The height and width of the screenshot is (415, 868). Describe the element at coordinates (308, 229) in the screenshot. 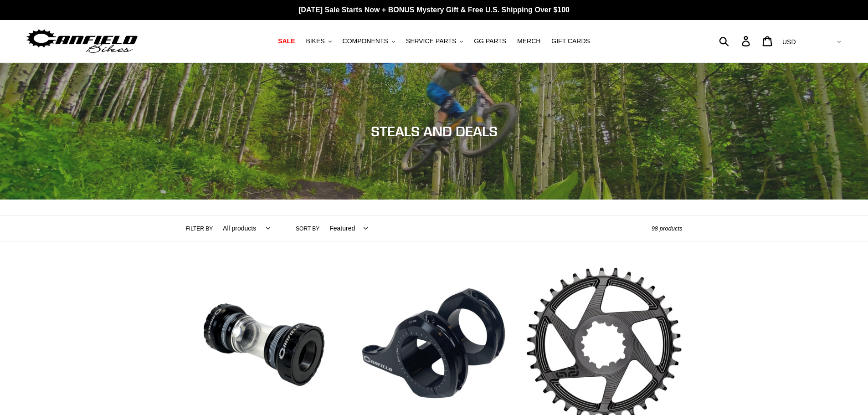

I see `label: Sort by` at that location.